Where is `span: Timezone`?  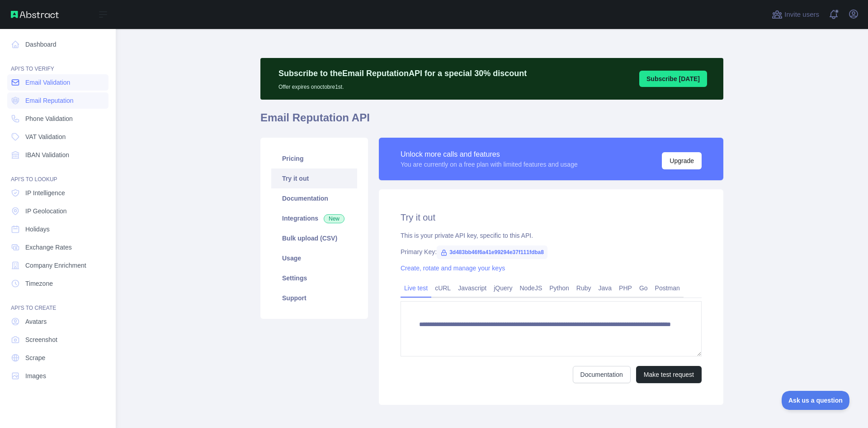
span: Timezone is located at coordinates (39, 283).